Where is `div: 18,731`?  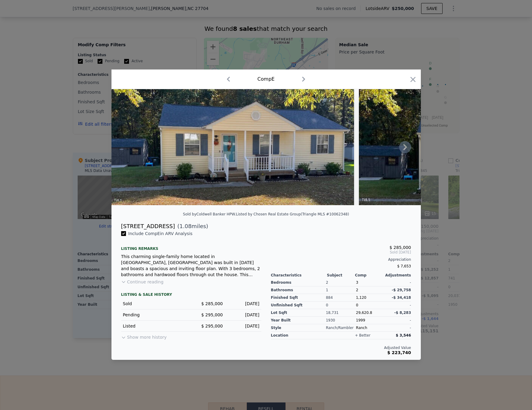 div: 18,731 is located at coordinates (341, 312).